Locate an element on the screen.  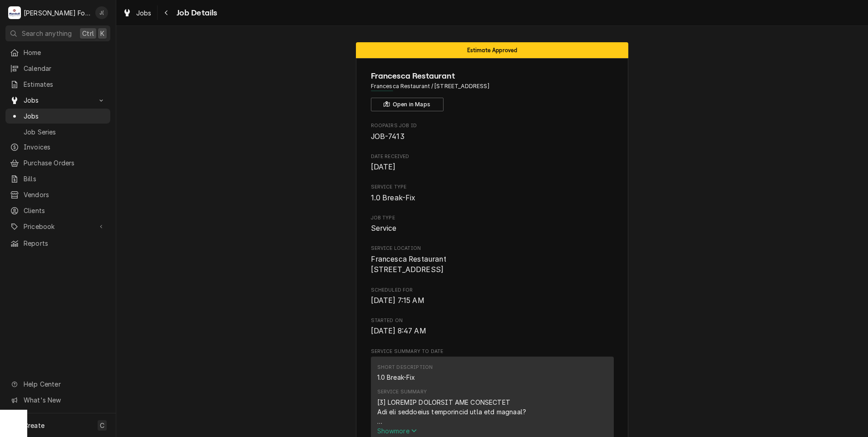
span: JOB-7413 is located at coordinates (388, 136).